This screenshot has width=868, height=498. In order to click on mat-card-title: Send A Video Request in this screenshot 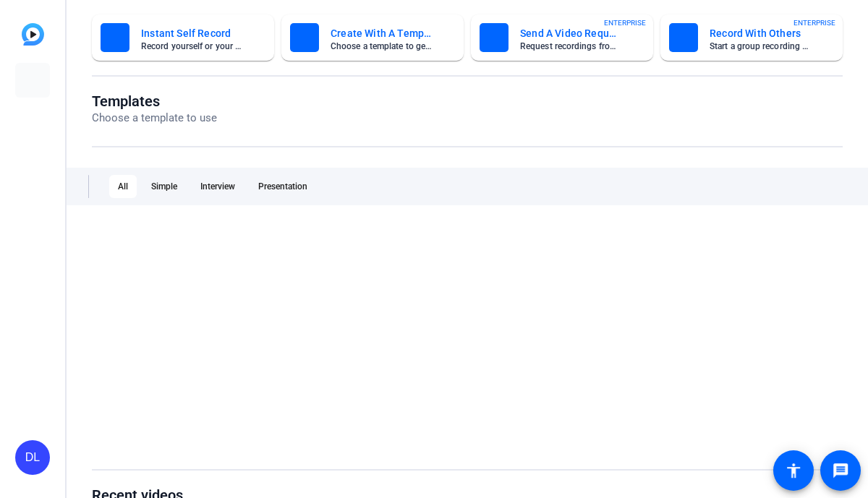, I will do `click(571, 33)`.